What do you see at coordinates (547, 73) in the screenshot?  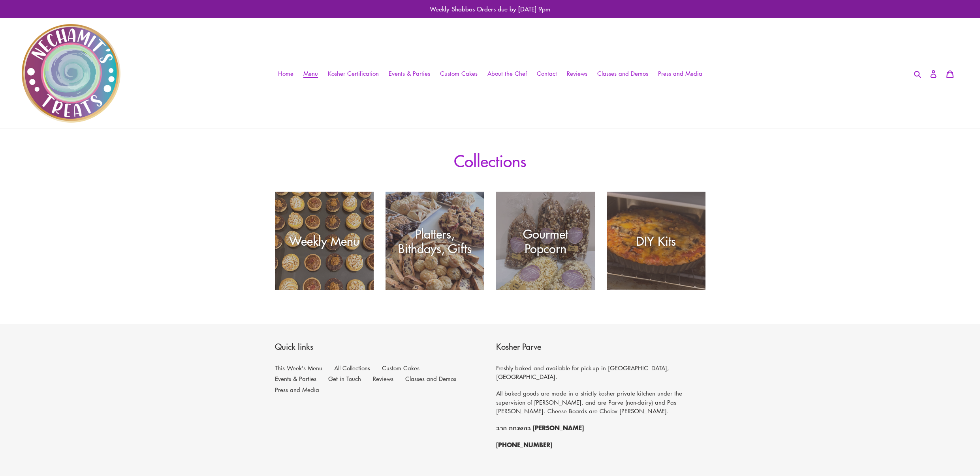 I see `a: Contact` at bounding box center [547, 73].